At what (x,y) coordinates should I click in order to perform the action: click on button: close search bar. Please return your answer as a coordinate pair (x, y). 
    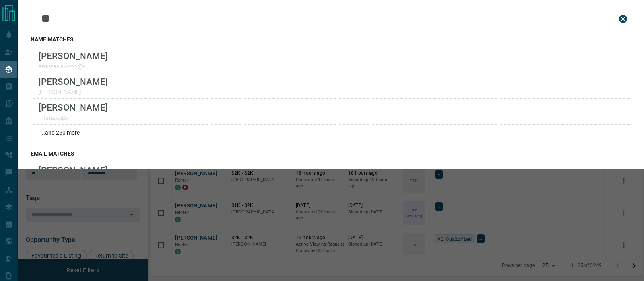
    Looking at the image, I should click on (623, 19).